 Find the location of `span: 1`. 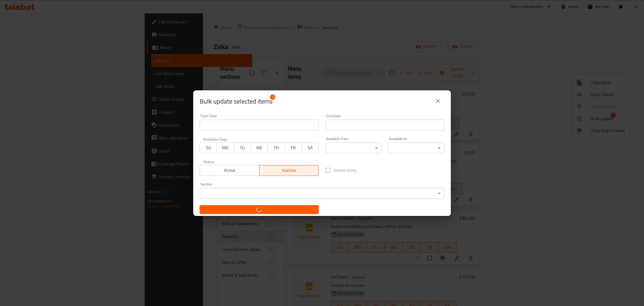

span: 1 is located at coordinates (272, 97).